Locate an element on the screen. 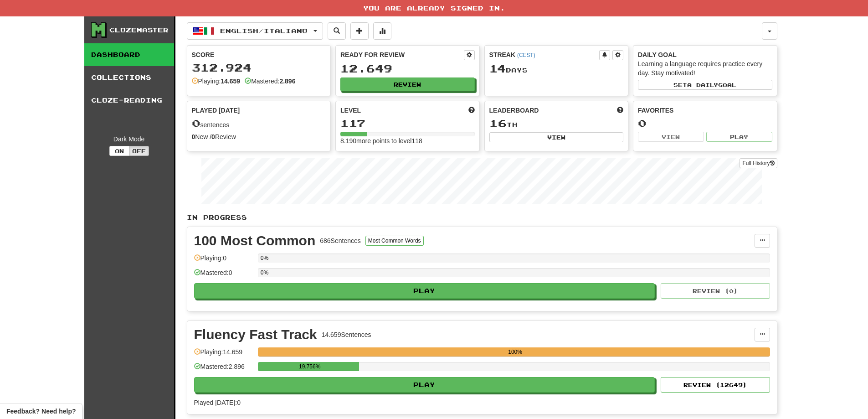 Image resolution: width=868 pixels, height=419 pixels. span: 16 is located at coordinates (498, 123).